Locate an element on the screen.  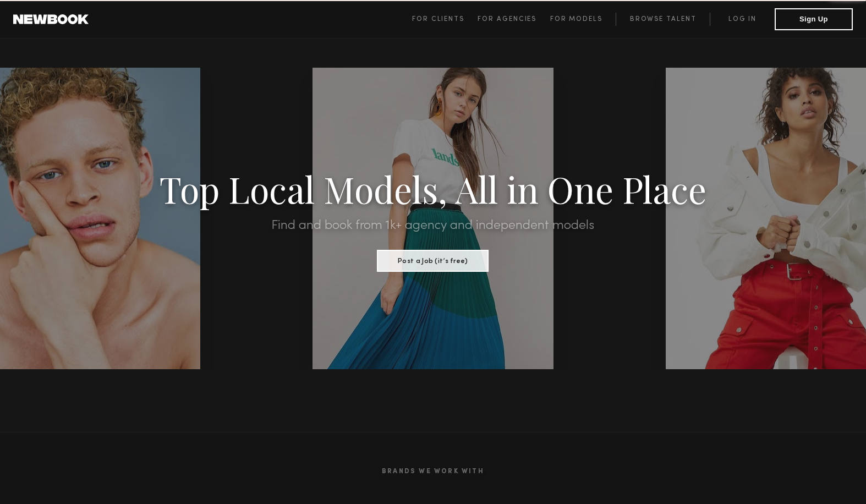
span: For Agencies is located at coordinates (507, 19).